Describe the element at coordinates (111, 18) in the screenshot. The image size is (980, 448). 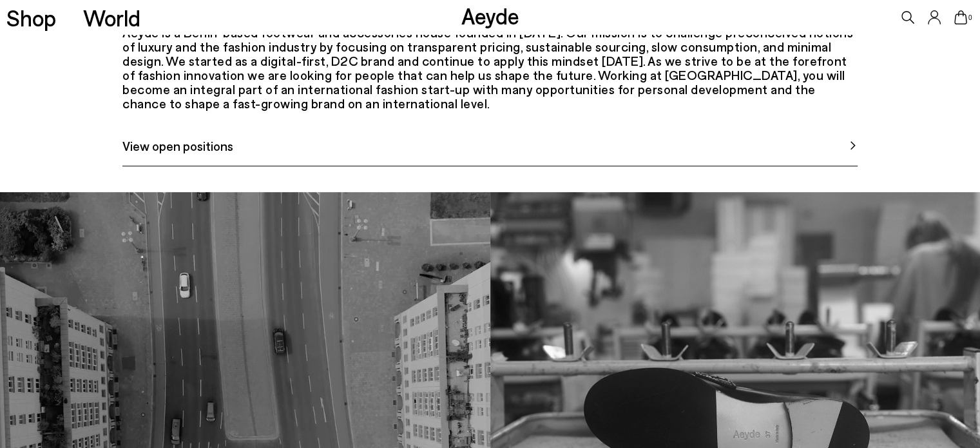
I see `a: World` at that location.